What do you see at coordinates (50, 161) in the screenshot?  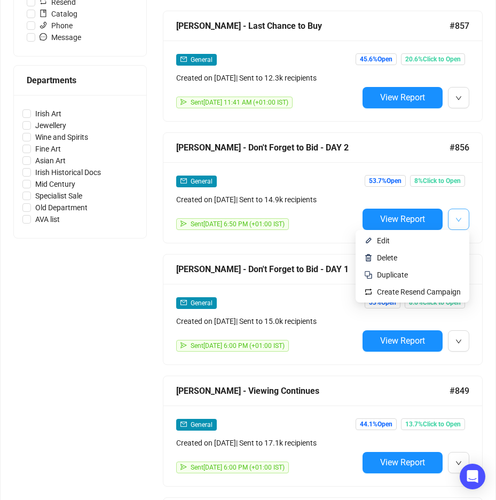 I see `span: Asian Art` at bounding box center [50, 161].